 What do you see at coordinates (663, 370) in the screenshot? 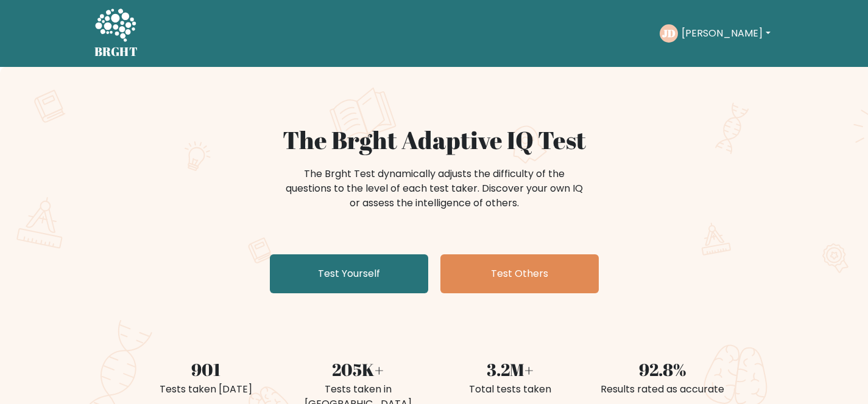
I see `div: 92.8%` at bounding box center [663, 370].